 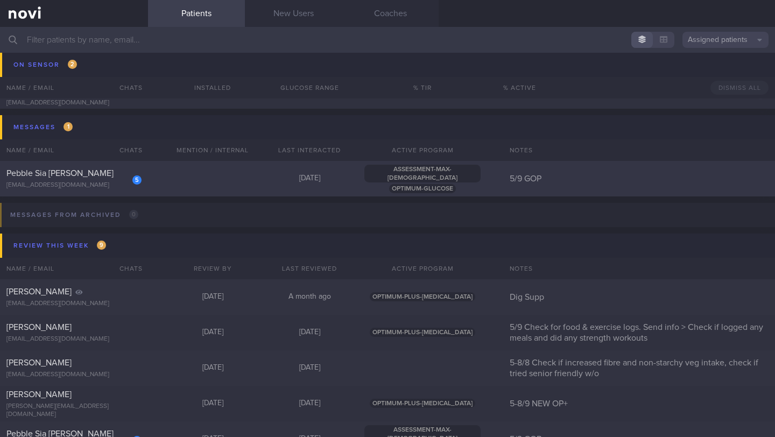 I want to click on span: 9, so click(x=101, y=245).